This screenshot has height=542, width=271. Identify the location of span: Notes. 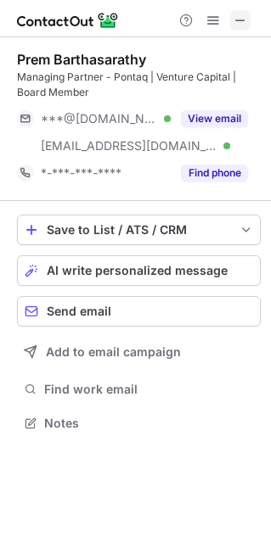
(148, 423).